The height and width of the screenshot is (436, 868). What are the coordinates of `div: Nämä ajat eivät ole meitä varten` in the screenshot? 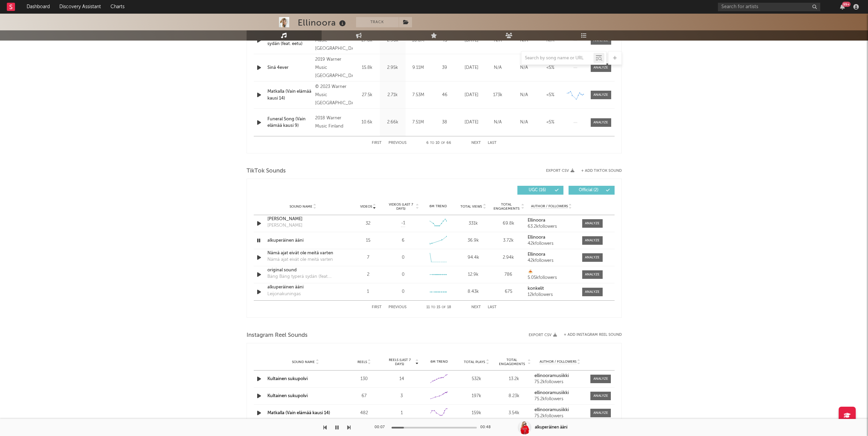 It's located at (300, 259).